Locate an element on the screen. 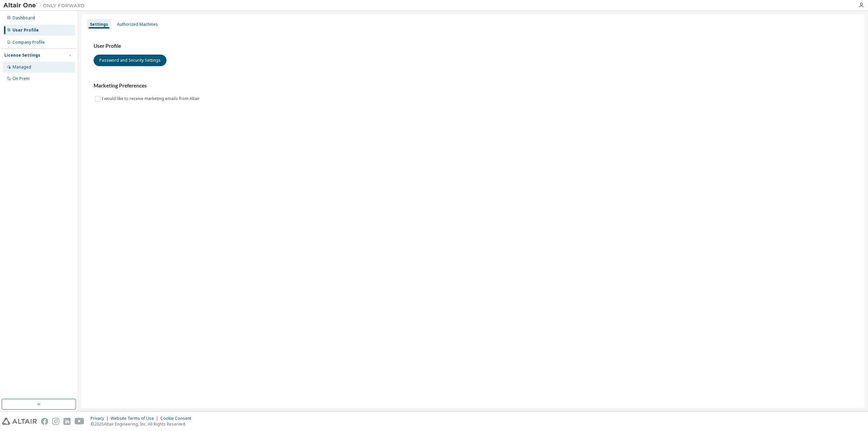 The height and width of the screenshot is (431, 868). img: Altair One is located at coordinates (46, 5).